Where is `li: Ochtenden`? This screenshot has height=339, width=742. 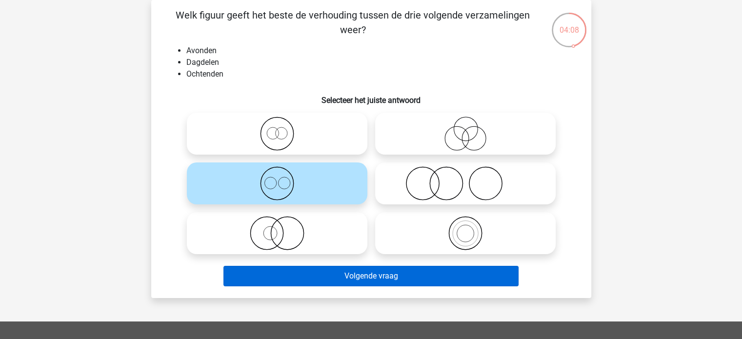
li: Ochtenden is located at coordinates (381, 74).